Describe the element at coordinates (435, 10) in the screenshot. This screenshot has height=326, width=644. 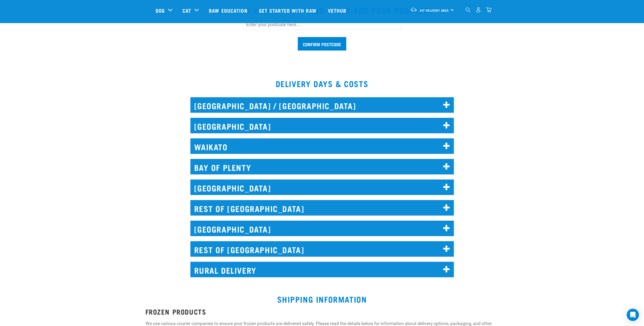
I see `span: Set Delivery Area` at that location.